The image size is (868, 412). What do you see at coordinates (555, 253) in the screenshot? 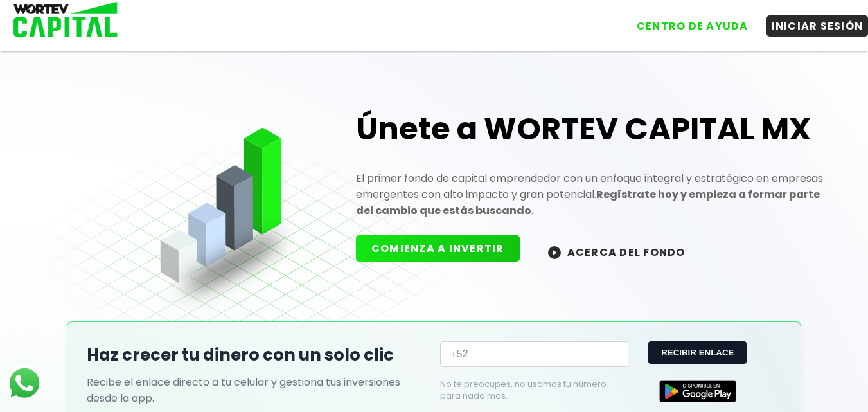
I see `img: wortev-capital-acerca-del-fondo` at bounding box center [555, 253].